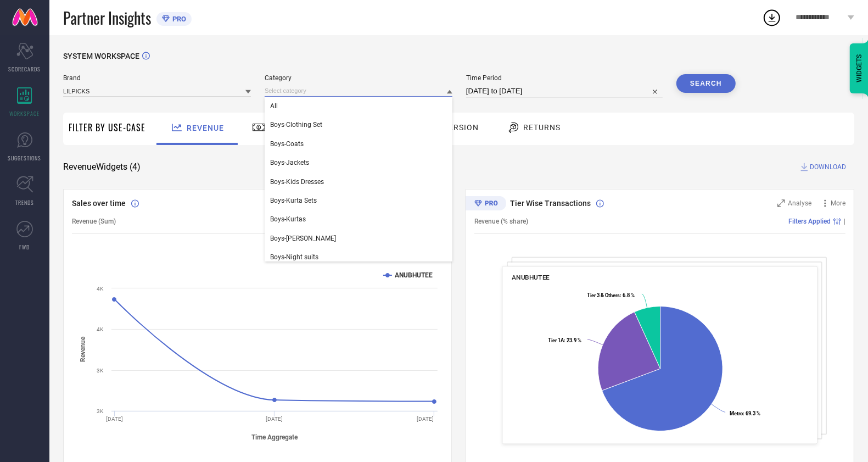 Image resolution: width=868 pixels, height=462 pixels. What do you see at coordinates (838, 203) in the screenshot?
I see `span: More` at bounding box center [838, 203].